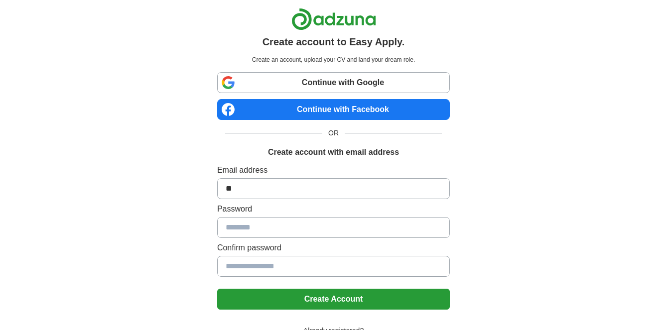 This screenshot has height=330, width=667. Describe the element at coordinates (333, 209) in the screenshot. I see `label: Password` at that location.